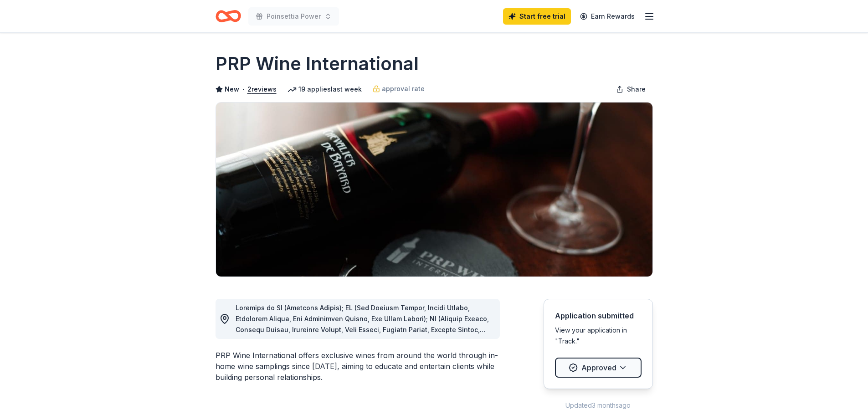  Describe the element at coordinates (434, 190) in the screenshot. I see `img: Image for PRP Wine International` at that location.